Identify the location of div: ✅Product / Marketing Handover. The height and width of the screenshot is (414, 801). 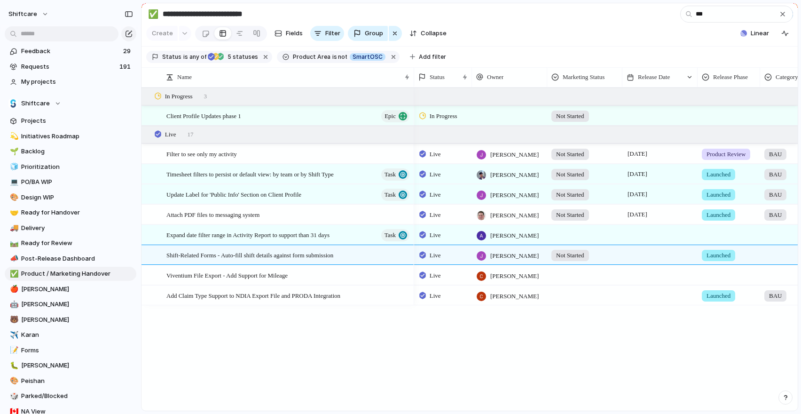
(71, 274).